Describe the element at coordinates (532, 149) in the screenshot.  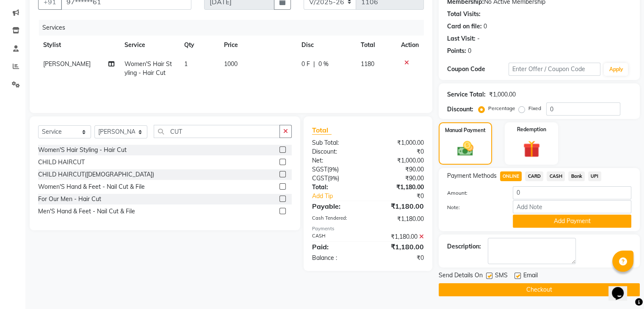
I see `img: _gift.svg` at that location.